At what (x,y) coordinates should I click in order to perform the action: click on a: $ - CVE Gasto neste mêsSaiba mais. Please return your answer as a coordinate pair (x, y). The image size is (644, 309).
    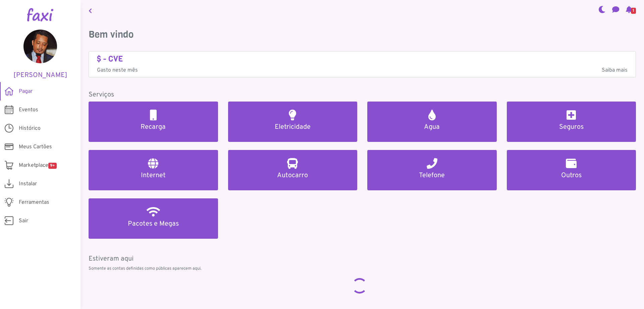
    Looking at the image, I should click on (362, 65).